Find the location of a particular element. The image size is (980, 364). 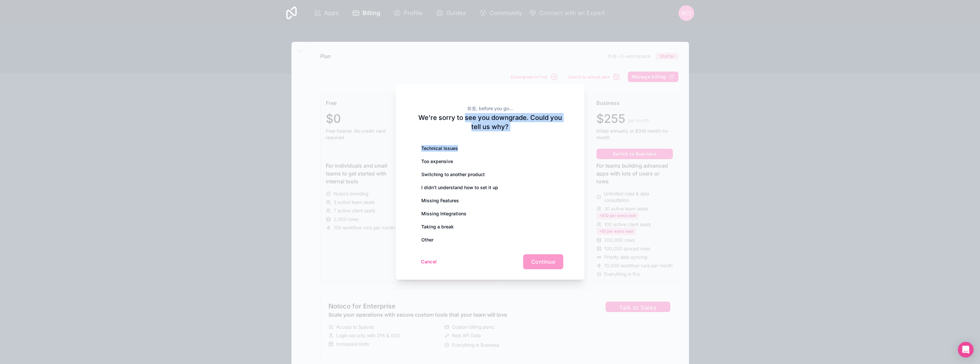

div: Missing Integrations is located at coordinates (490, 214).